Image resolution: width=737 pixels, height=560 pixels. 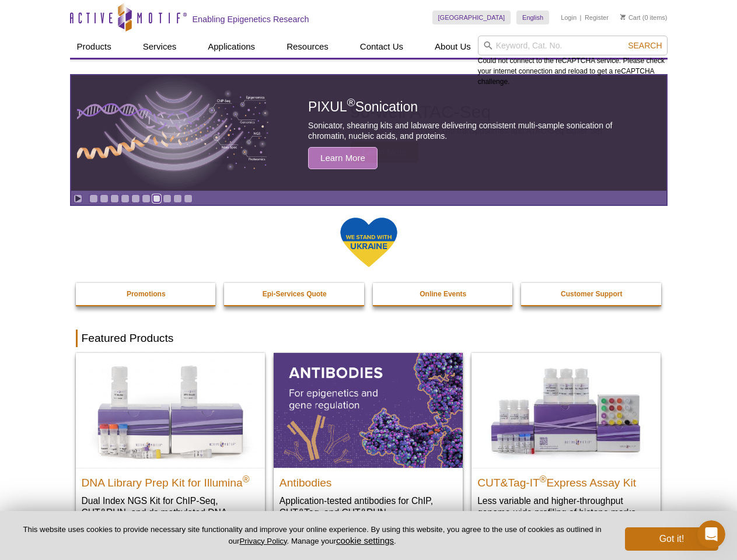 I want to click on h2: Antibodies, so click(x=368, y=480).